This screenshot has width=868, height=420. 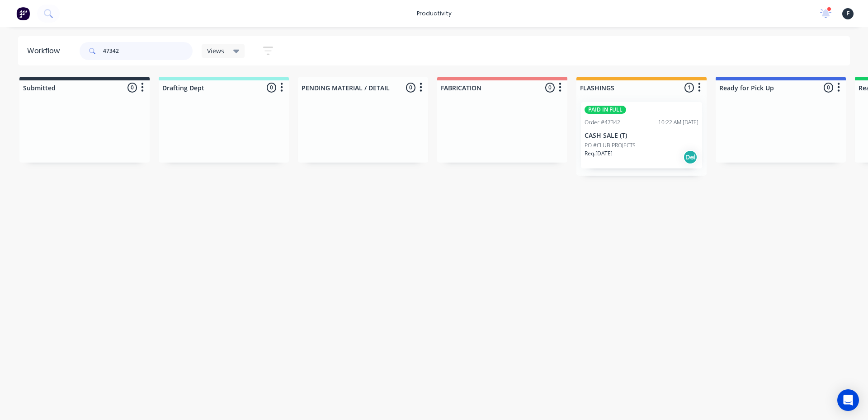 I want to click on div: Open Intercom Messenger, so click(x=848, y=401).